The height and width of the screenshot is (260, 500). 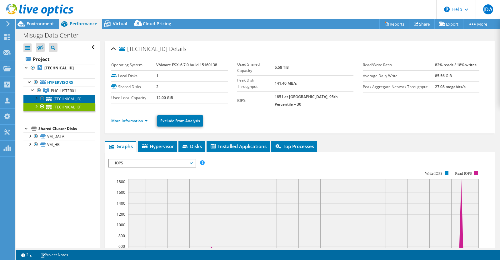 I want to click on span: Top Processes, so click(x=294, y=146).